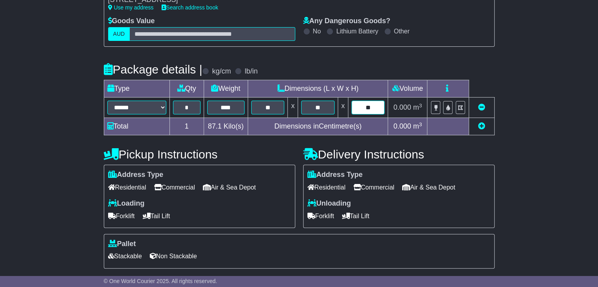  Describe the element at coordinates (119, 34) in the screenshot. I see `label: AUD` at that location.